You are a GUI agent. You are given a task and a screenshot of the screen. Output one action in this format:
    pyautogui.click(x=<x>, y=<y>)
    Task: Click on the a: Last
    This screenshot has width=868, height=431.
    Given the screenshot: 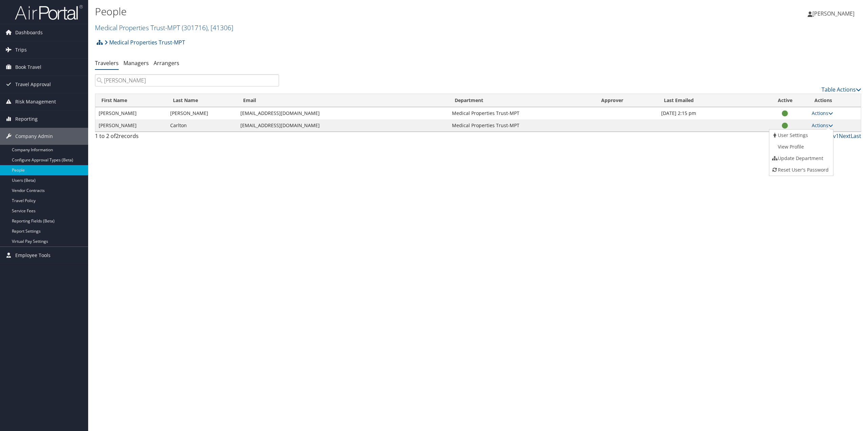 What is the action you would take?
    pyautogui.click(x=856, y=136)
    